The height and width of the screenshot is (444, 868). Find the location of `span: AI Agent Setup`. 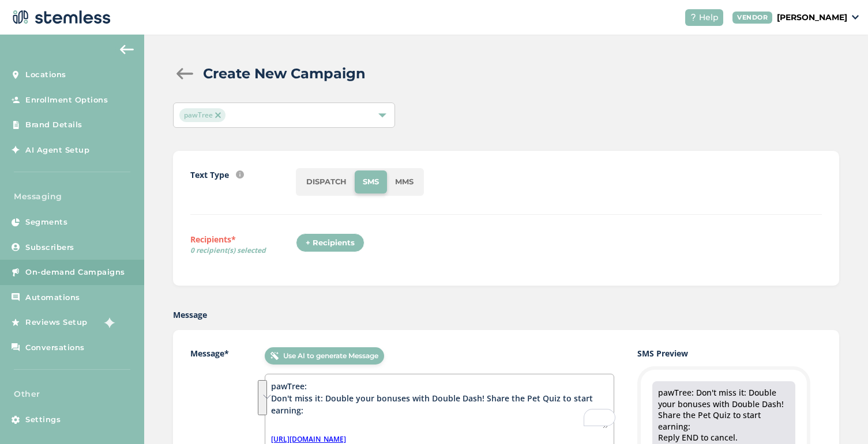

span: AI Agent Setup is located at coordinates (57, 151).